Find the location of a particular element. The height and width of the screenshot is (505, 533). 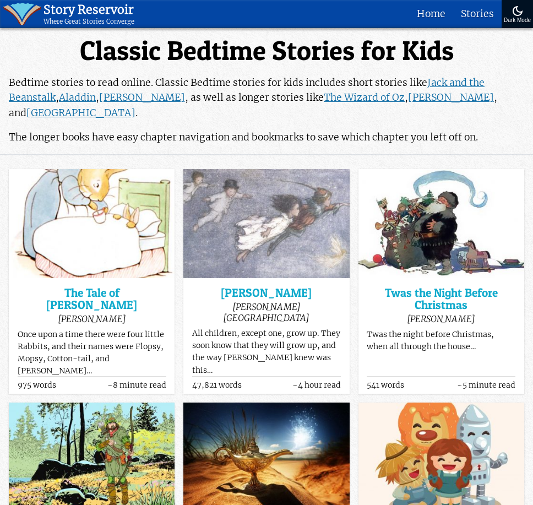

span: ~8 minute read is located at coordinates (137, 385).